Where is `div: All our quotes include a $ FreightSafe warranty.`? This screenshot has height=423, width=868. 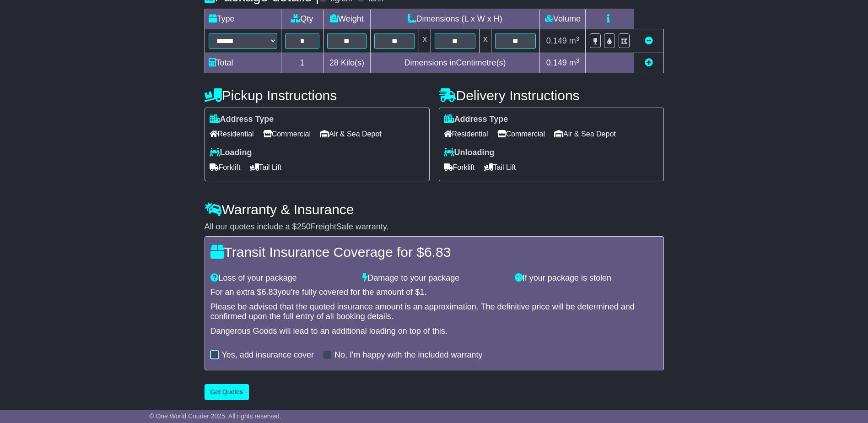 div: All our quotes include a $ FreightSafe warranty. is located at coordinates (434, 227).